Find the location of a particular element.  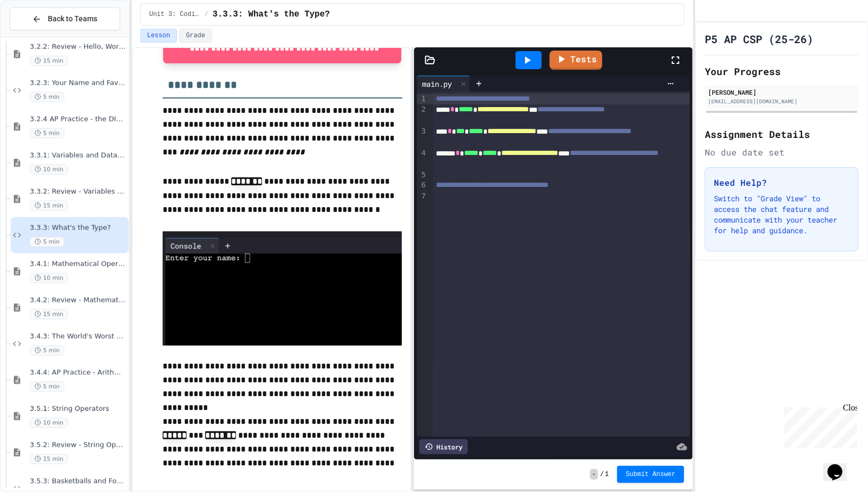

span: 3.4.2: Review - Mathematical Operators is located at coordinates (78, 300).